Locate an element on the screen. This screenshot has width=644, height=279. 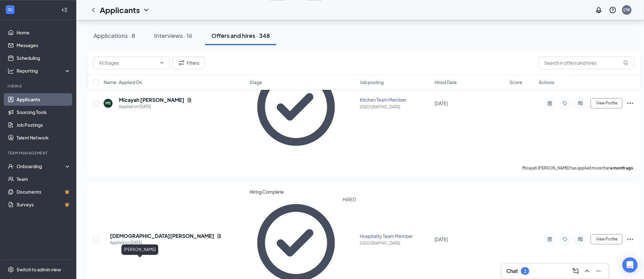
span: Name · Applied On is located at coordinates (123, 82).